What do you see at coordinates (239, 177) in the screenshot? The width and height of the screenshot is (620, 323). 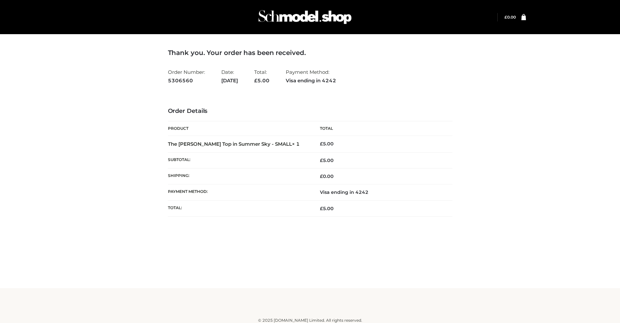 I see `th: Shipping:` at bounding box center [239, 177].